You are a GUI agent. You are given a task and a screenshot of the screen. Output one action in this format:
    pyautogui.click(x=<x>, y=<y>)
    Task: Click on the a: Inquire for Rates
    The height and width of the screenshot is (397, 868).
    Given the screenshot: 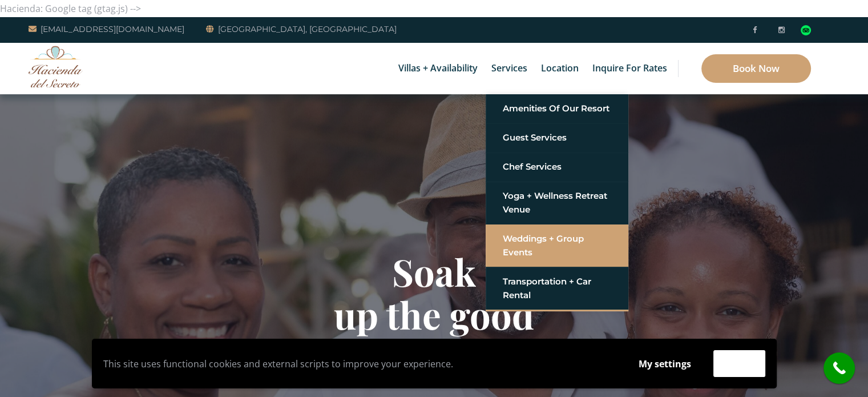 What is the action you would take?
    pyautogui.click(x=630, y=69)
    